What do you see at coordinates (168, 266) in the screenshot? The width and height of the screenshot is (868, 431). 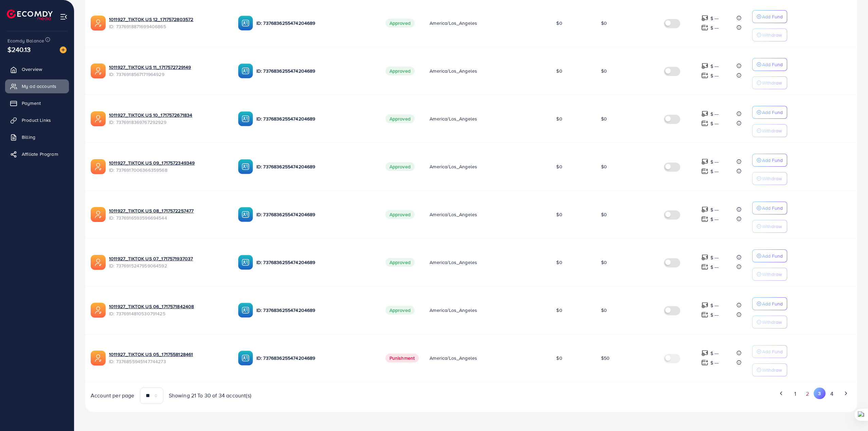 I see `span: ID: 7376915247959064592` at bounding box center [168, 266].